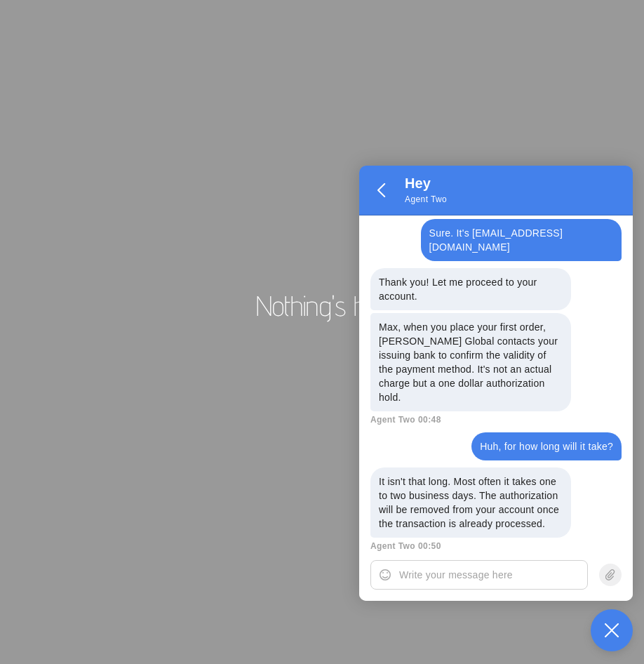  Describe the element at coordinates (430, 418) in the screenshot. I see `div: 00:48` at that location.